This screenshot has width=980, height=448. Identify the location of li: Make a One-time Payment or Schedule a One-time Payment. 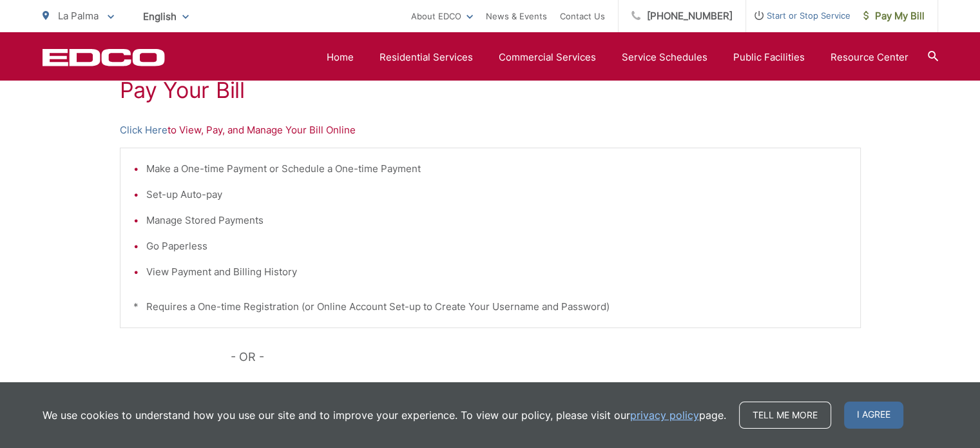
(497, 168).